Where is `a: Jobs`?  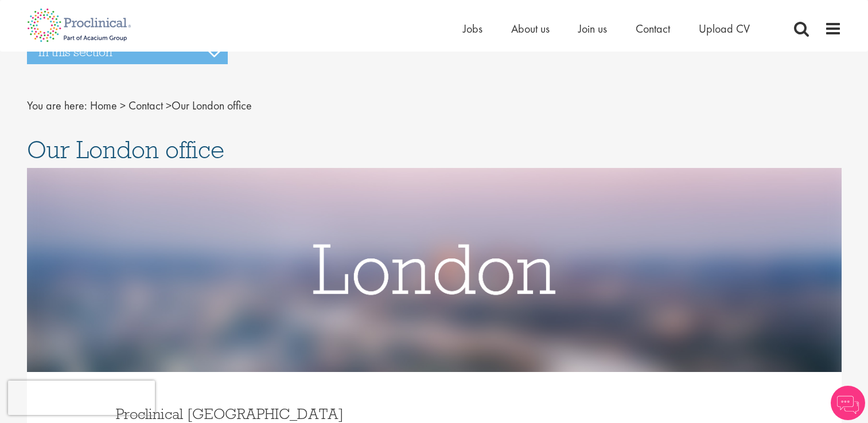 a: Jobs is located at coordinates (473, 29).